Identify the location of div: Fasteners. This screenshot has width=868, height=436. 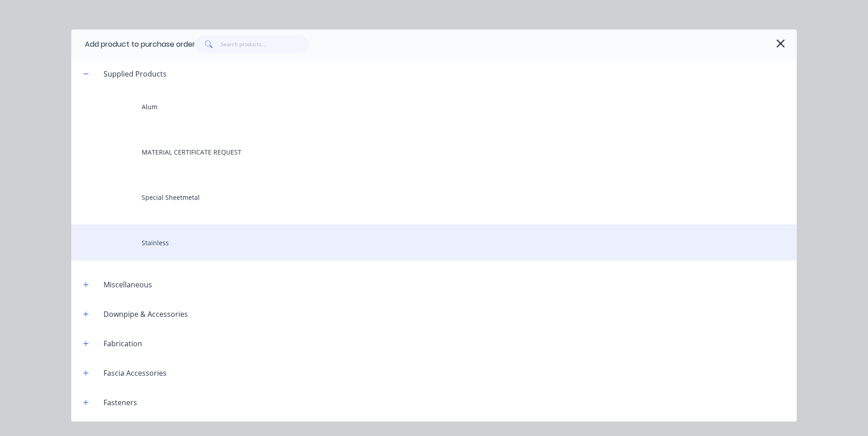
(121, 403).